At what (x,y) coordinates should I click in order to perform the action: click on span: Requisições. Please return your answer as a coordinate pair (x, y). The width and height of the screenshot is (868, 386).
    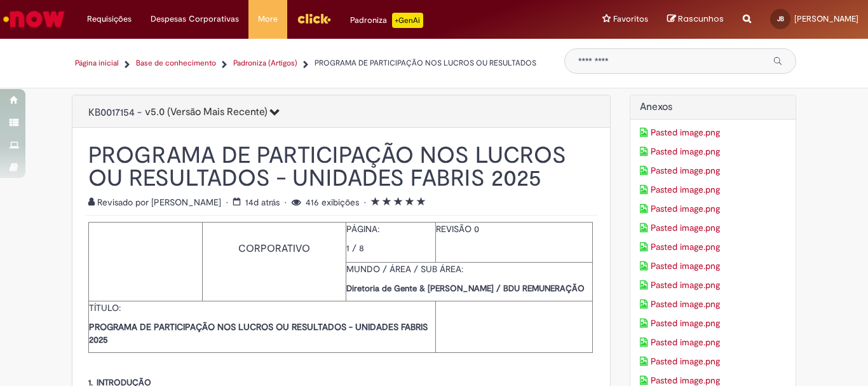
    Looking at the image, I should click on (110, 19).